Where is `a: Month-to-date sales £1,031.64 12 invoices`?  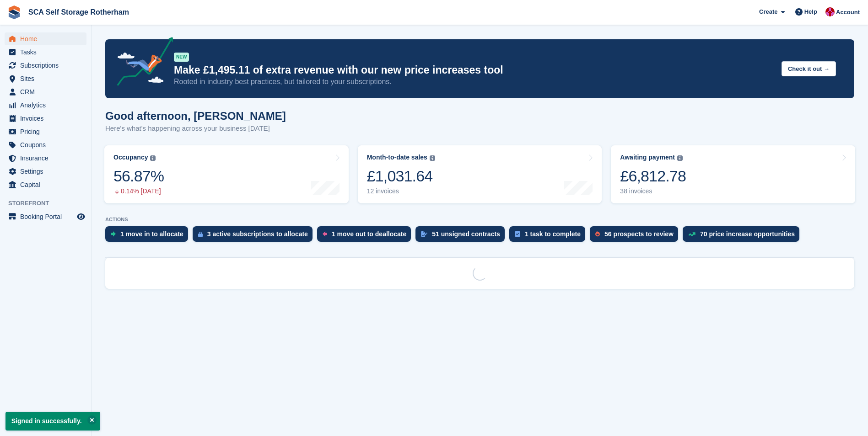
a: Month-to-date sales £1,031.64 12 invoices is located at coordinates (480, 174).